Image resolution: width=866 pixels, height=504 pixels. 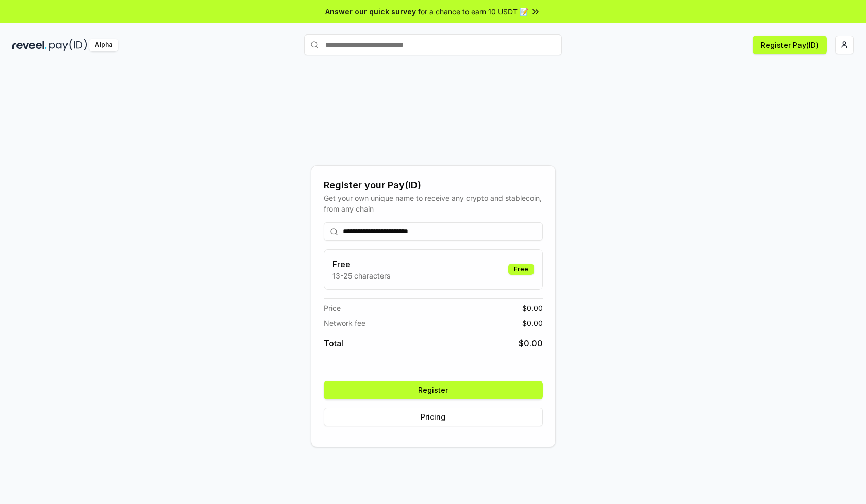 I want to click on span: for a chance to earn 10 USDT 📝, so click(x=473, y=11).